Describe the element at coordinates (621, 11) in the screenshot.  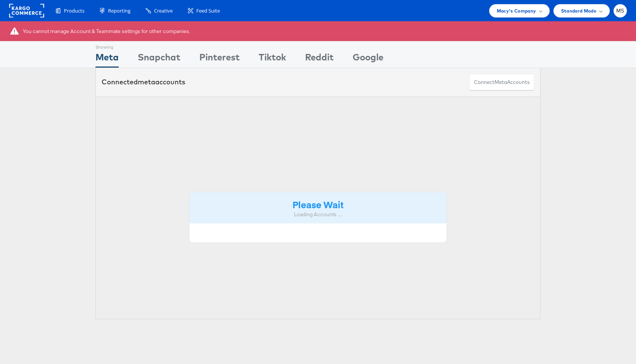
I see `span: MS` at that location.